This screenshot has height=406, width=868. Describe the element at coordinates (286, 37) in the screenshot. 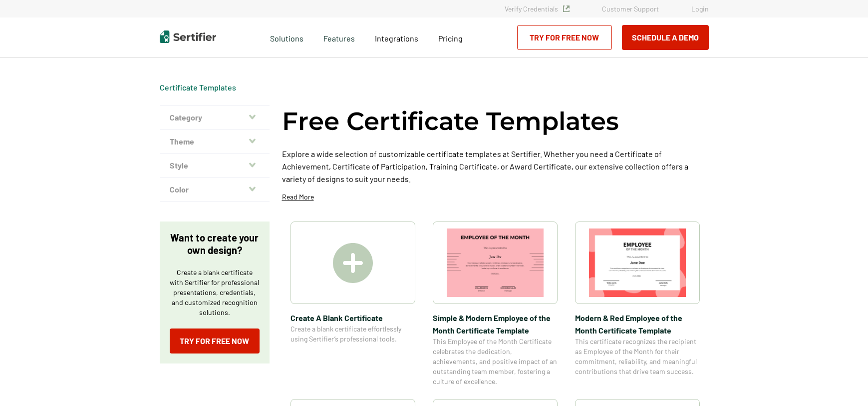

I see `span: Solutions` at that location.